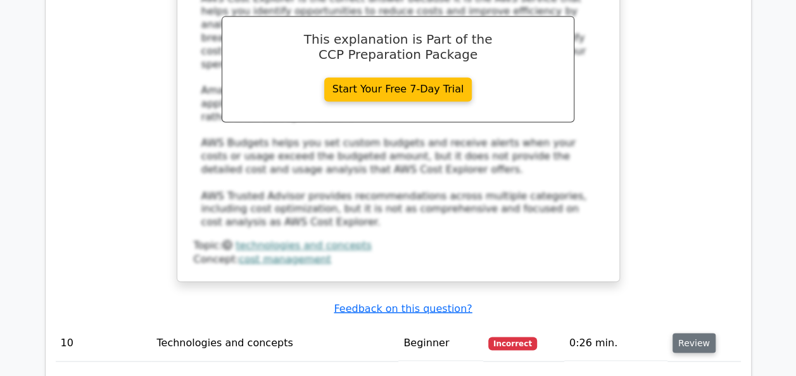 The width and height of the screenshot is (796, 376). I want to click on a: Feedback on this question?, so click(403, 308).